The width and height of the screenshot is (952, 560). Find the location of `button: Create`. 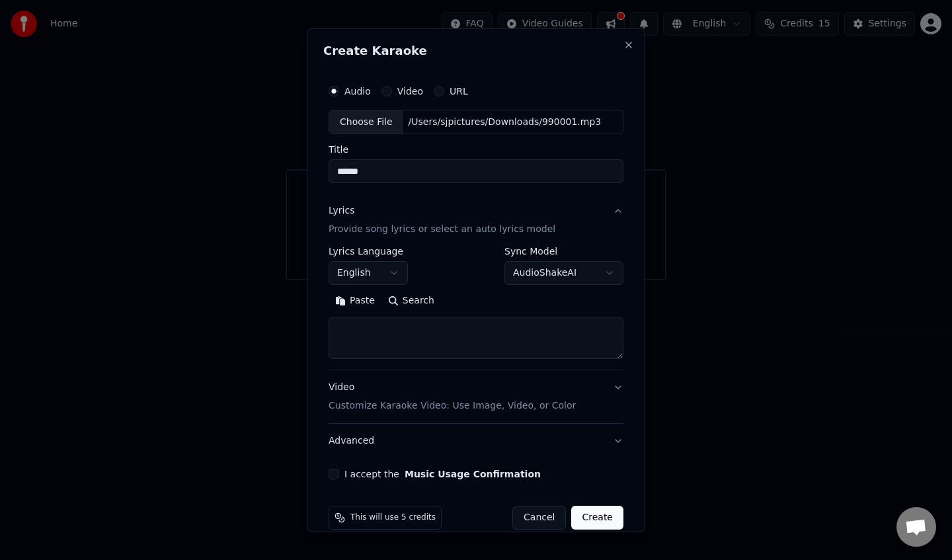

button: Create is located at coordinates (597, 517).